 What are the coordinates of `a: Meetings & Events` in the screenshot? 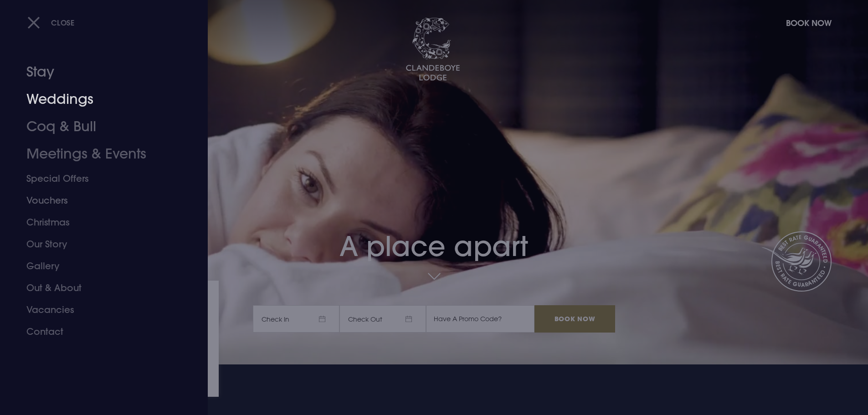 It's located at (99, 154).